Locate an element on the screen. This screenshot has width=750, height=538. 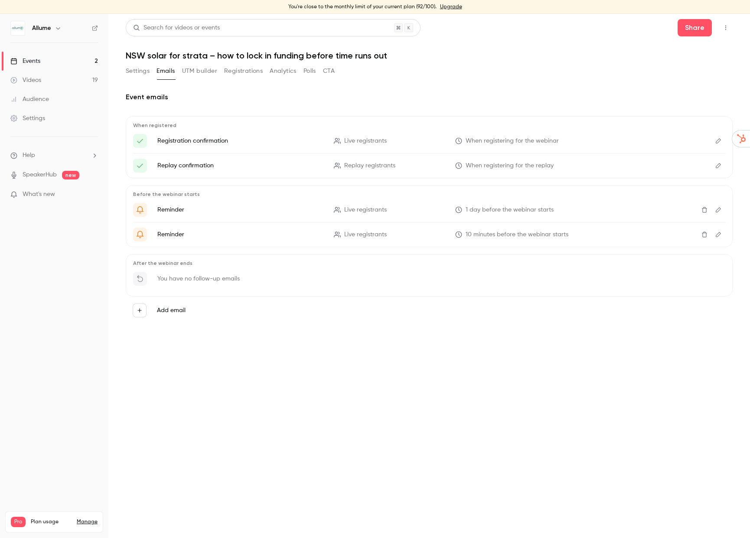
li: help-dropdown-opener is located at coordinates (54, 155).